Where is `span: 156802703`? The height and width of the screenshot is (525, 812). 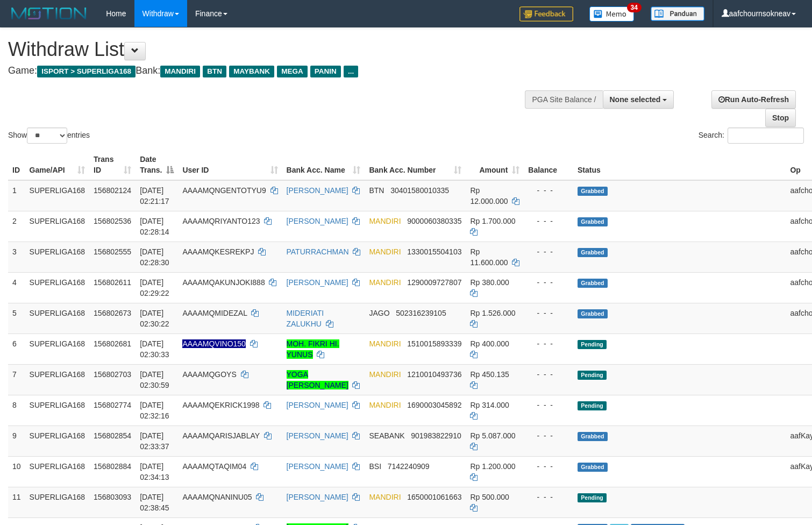
span: 156802703 is located at coordinates (113, 374).